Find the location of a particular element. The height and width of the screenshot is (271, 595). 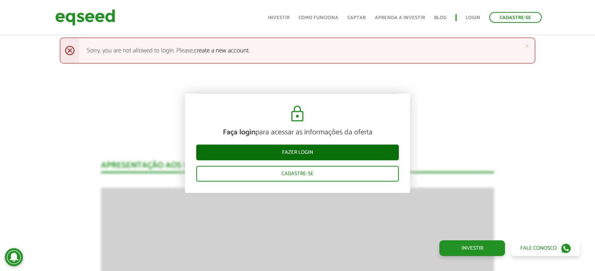

a: Blog is located at coordinates (440, 18).